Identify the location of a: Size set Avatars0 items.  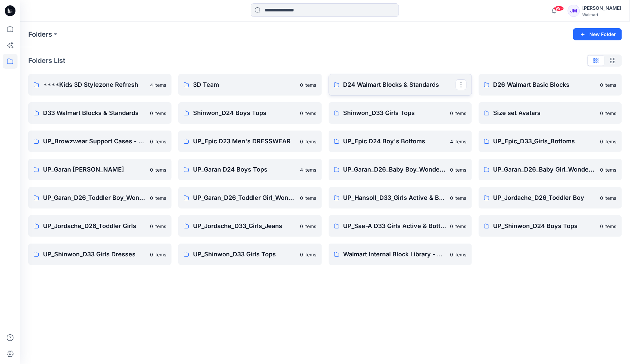
(550, 113).